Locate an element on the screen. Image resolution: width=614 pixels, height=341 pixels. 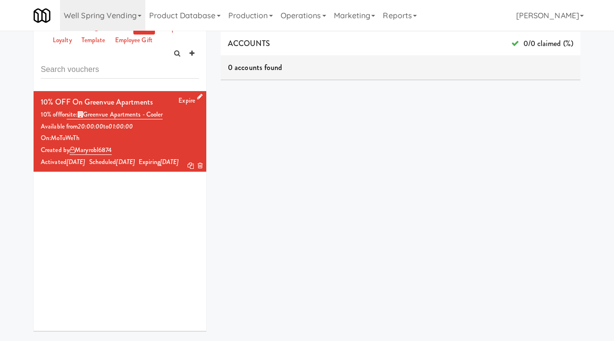
span: ACCOUNTS is located at coordinates (249, 43).